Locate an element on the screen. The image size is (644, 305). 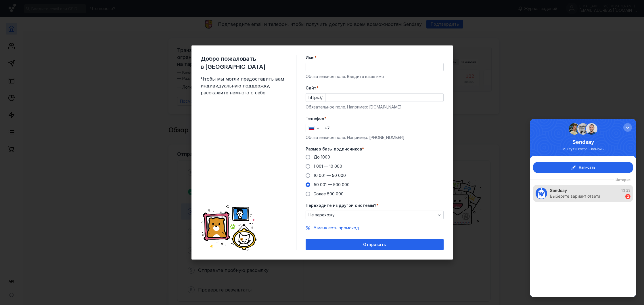
span: Отправить is located at coordinates (375, 244).